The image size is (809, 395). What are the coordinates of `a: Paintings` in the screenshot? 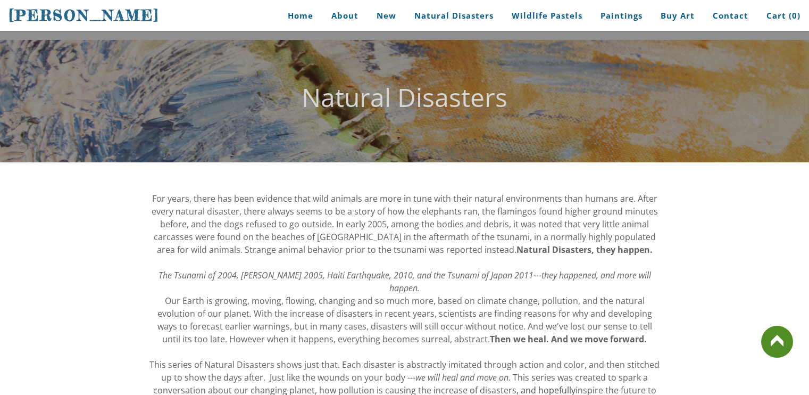 It's located at (621, 15).